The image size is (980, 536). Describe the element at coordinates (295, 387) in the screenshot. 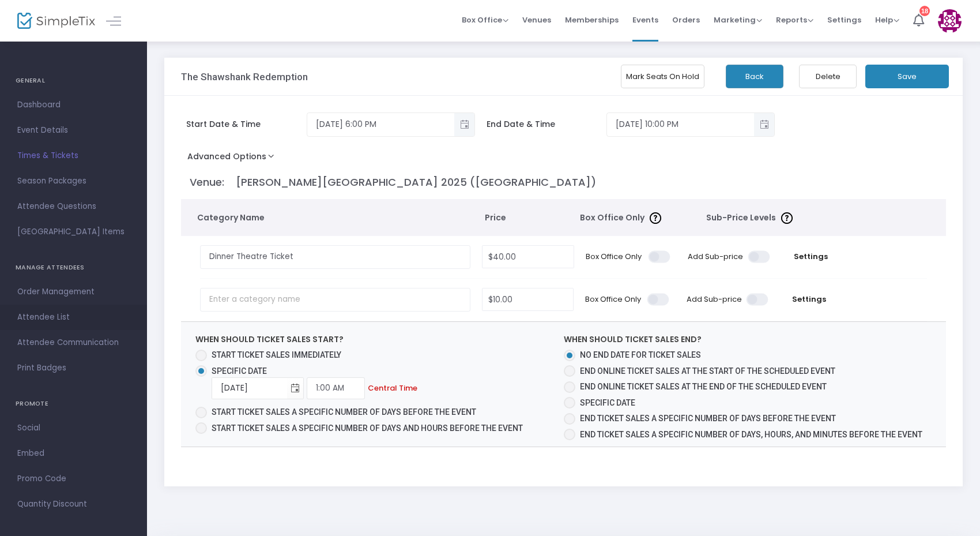

I see `button: Toggle calendar` at that location.